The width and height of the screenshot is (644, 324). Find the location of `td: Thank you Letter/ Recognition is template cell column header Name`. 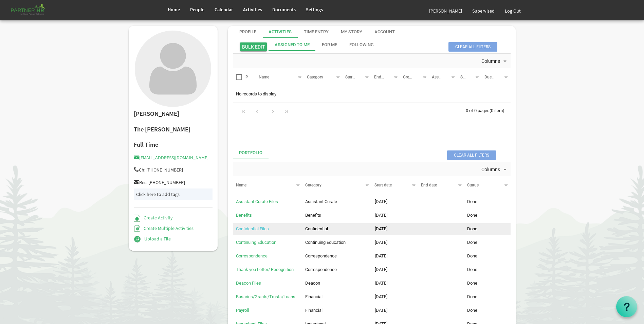

td: Thank you Letter/ Recognition is template cell column header Name is located at coordinates (267, 269).